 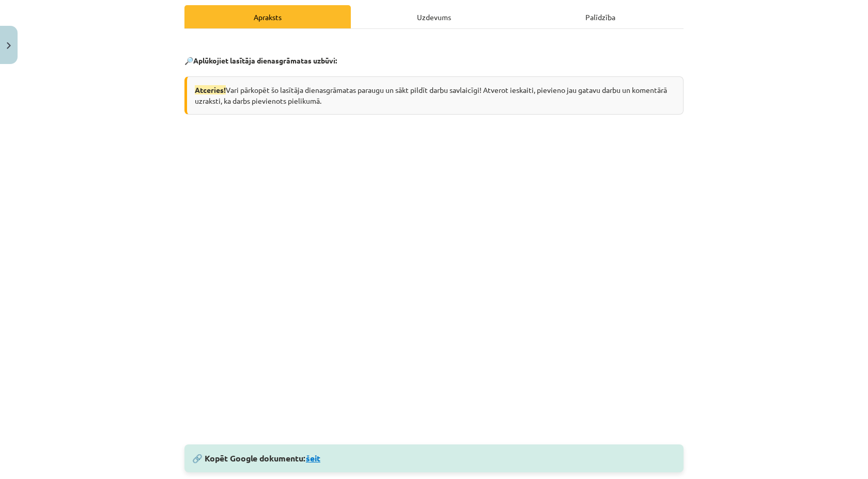 I want to click on div: 🔗 Kopēt Google dokumentu:, so click(x=434, y=458).